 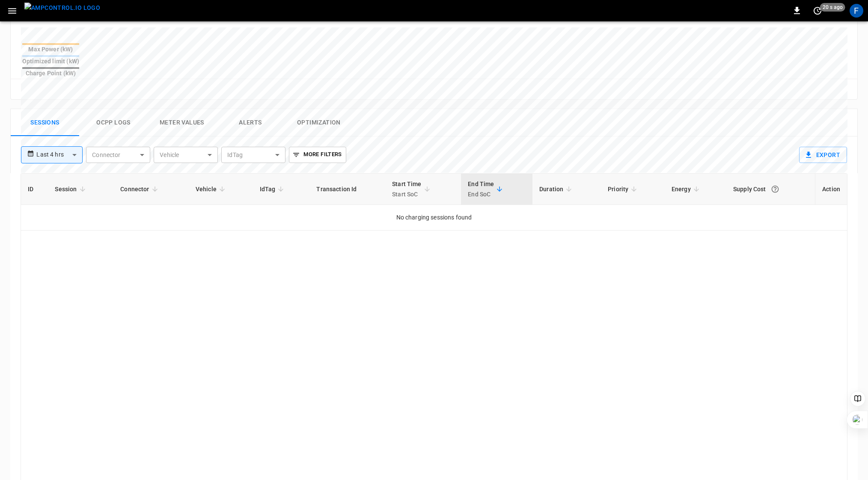 What do you see at coordinates (771, 189) in the screenshot?
I see `div: Supply Cost` at bounding box center [771, 189].